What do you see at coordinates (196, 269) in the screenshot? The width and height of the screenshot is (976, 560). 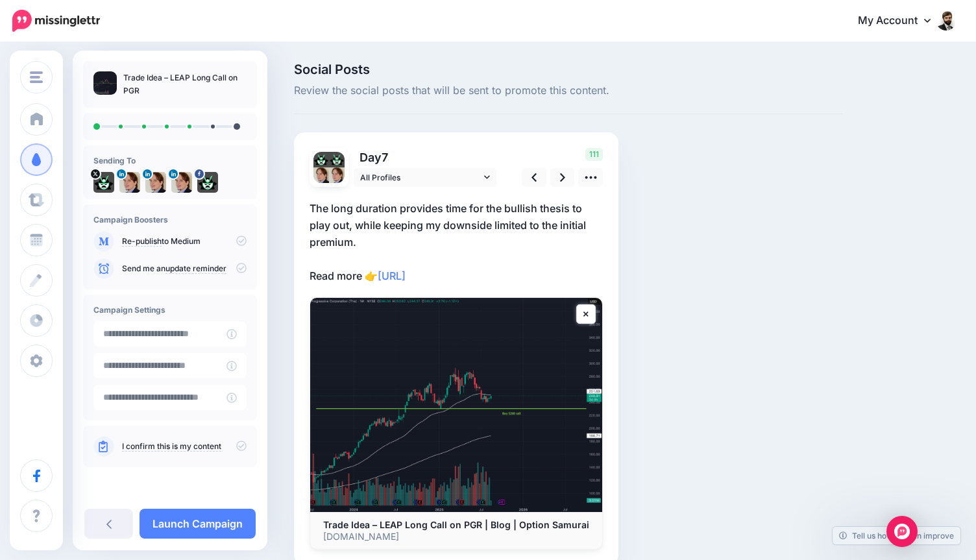 I see `a: update reminder` at bounding box center [196, 269].